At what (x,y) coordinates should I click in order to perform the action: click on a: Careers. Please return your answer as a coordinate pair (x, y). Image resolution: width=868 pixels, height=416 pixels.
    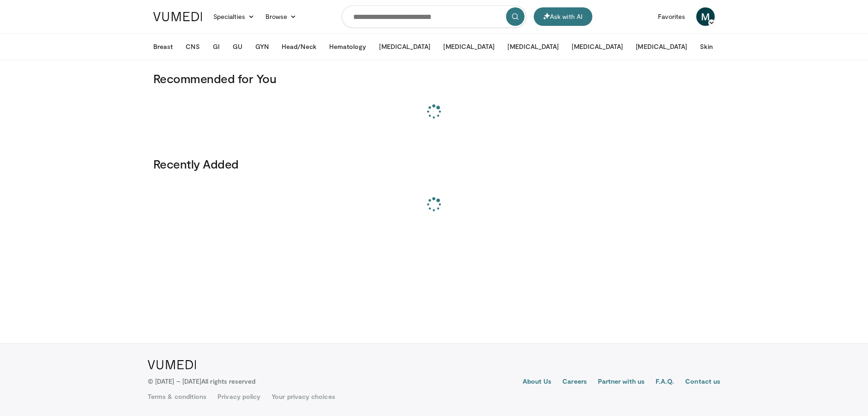
    Looking at the image, I should click on (575, 382).